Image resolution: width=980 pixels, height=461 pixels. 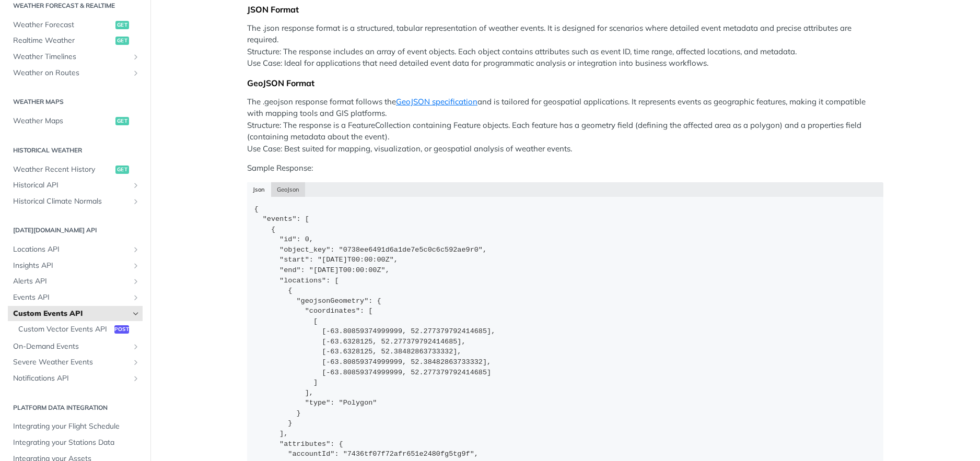 I want to click on span: Integrating your Flight Schedule, so click(x=76, y=426).